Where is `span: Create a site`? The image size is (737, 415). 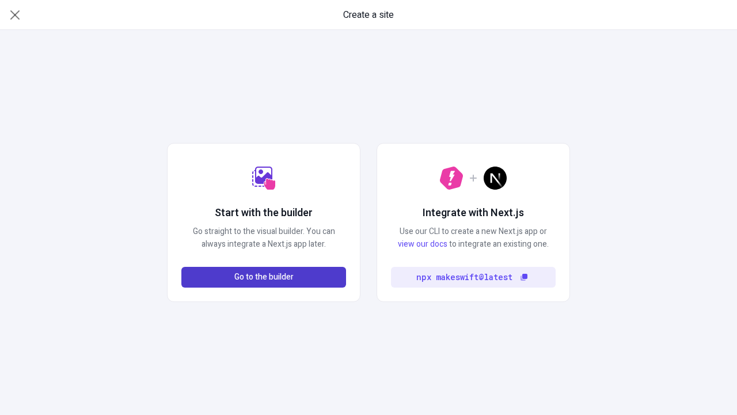 span: Create a site is located at coordinates (369, 15).